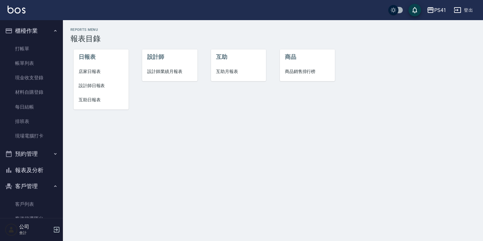 The height and width of the screenshot is (241, 483). I want to click on button: 客戶管理, so click(31, 186).